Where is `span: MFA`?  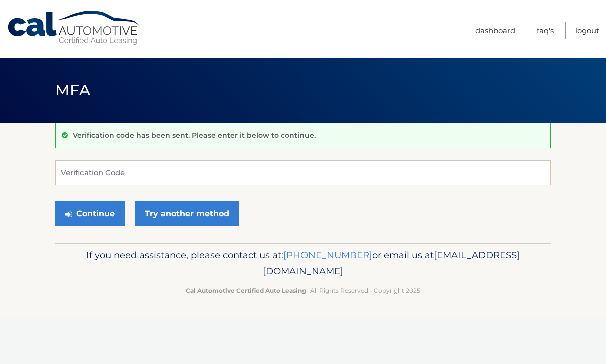
span: MFA is located at coordinates (72, 90).